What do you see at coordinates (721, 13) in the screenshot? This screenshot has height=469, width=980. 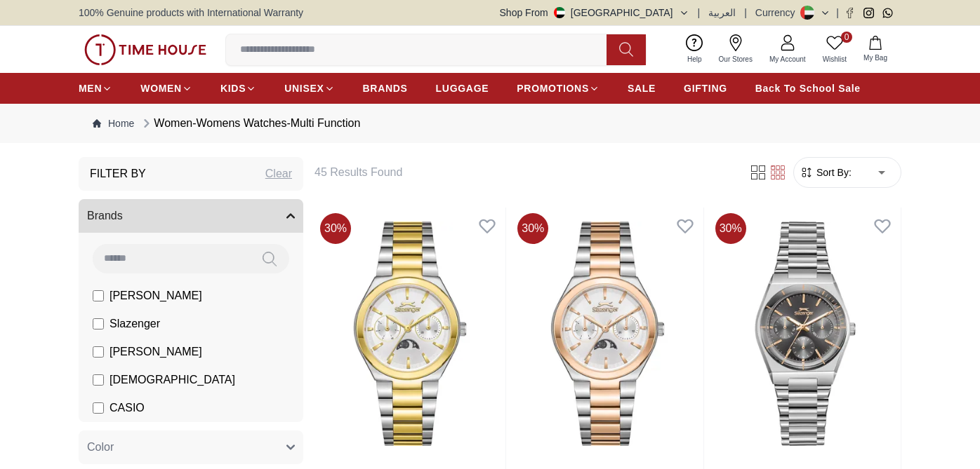 I see `button: العربية` at bounding box center [721, 13].